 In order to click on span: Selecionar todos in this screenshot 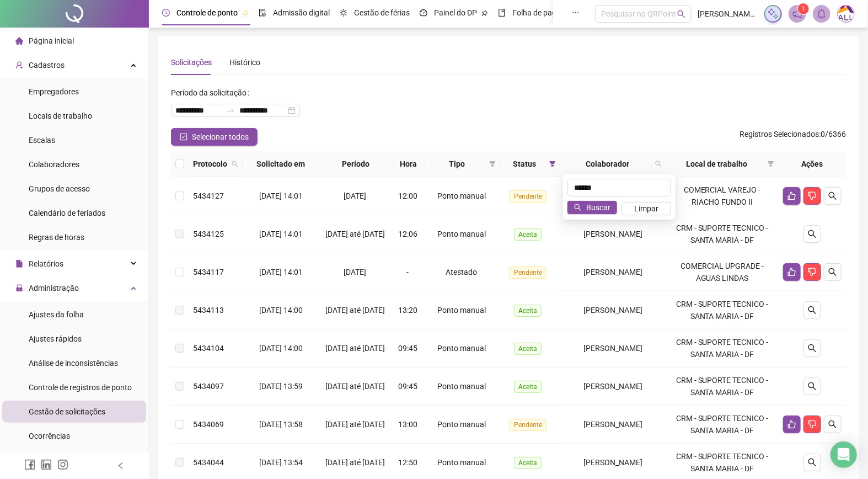, I will do `click(220, 137)`.